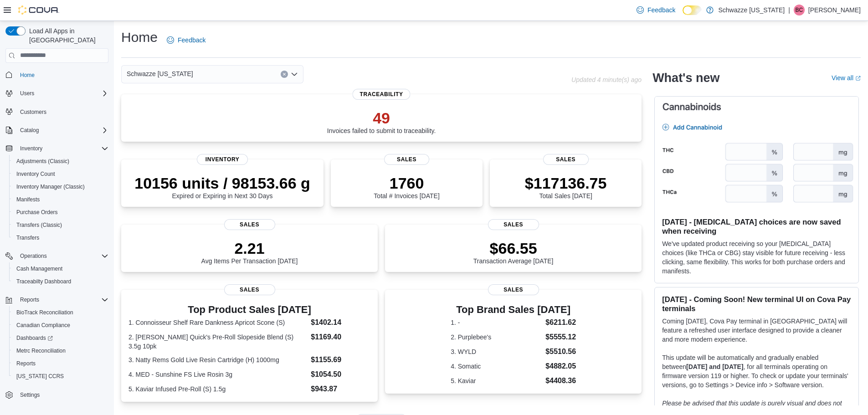 The image size is (868, 415). Describe the element at coordinates (61, 269) in the screenshot. I see `button: Cash Management` at that location.